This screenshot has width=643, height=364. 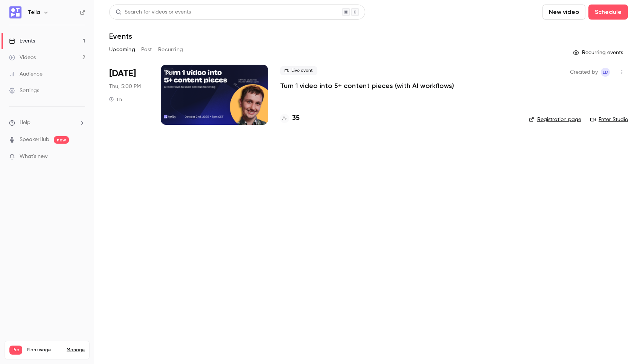 What do you see at coordinates (45, 350) in the screenshot?
I see `span: Plan usage` at bounding box center [45, 350].